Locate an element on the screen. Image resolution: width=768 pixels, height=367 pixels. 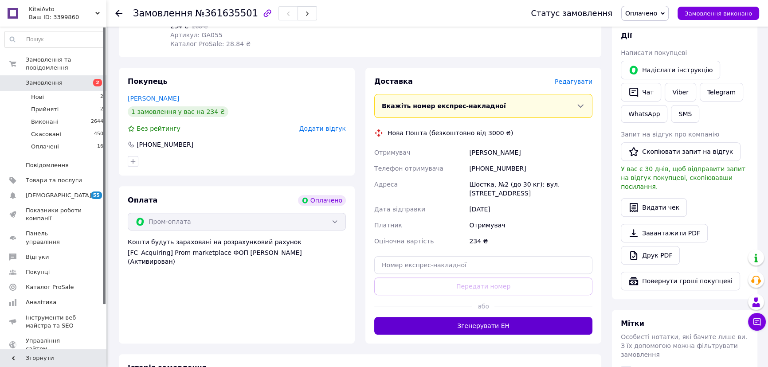
span: 260 ₴ is located at coordinates (200, 27).